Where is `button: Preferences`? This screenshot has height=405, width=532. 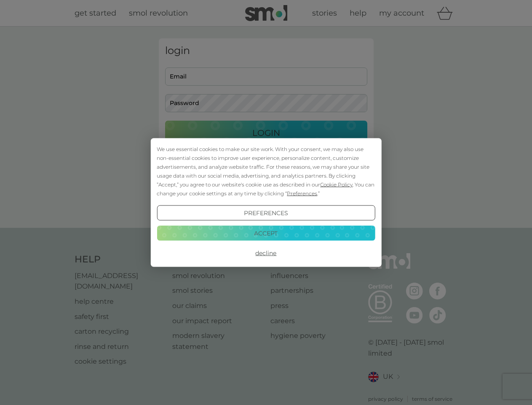 button: Preferences is located at coordinates (266, 213).